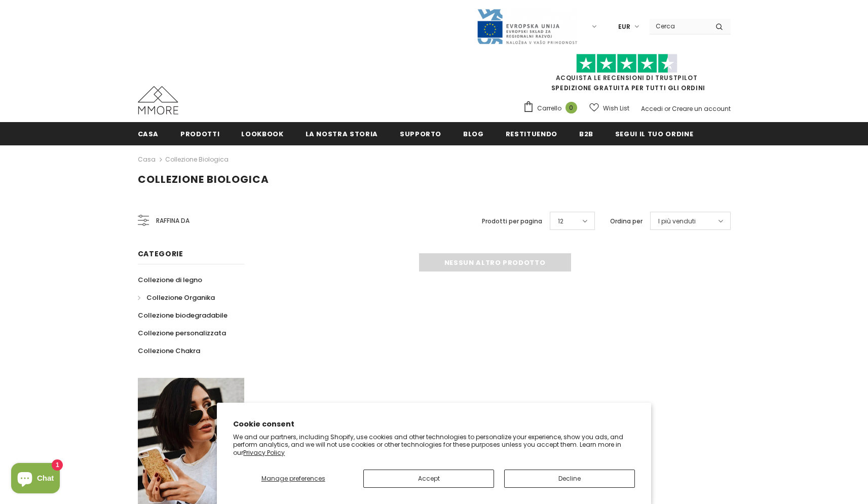  Describe the element at coordinates (182, 333) in the screenshot. I see `span: Collezione personalizzata` at that location.